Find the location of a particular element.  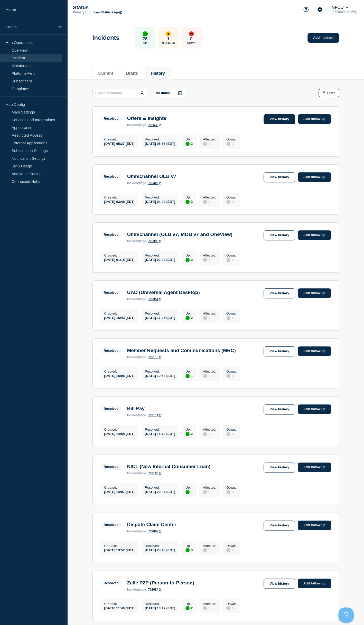

a: 702395 is located at coordinates (155, 241).